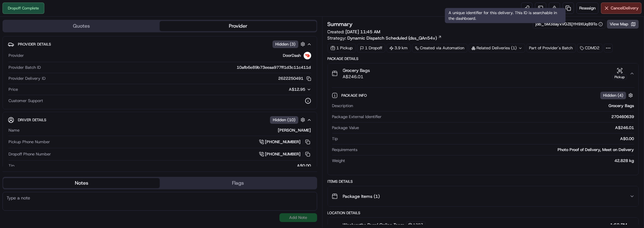  What do you see at coordinates (385, 38) in the screenshot?
I see `div: Strategy:` at bounding box center [385, 38].